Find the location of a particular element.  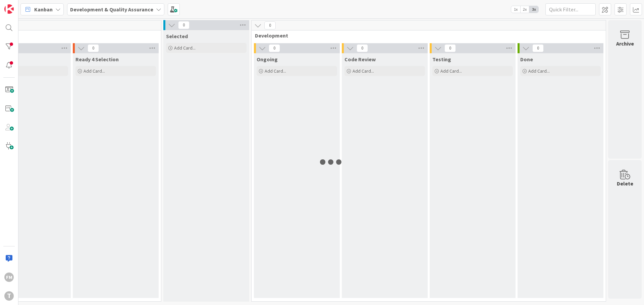

span: Ready 4 Selection is located at coordinates (97, 59).